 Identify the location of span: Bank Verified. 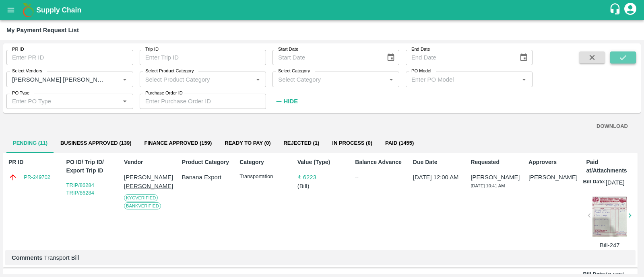
(142, 206).